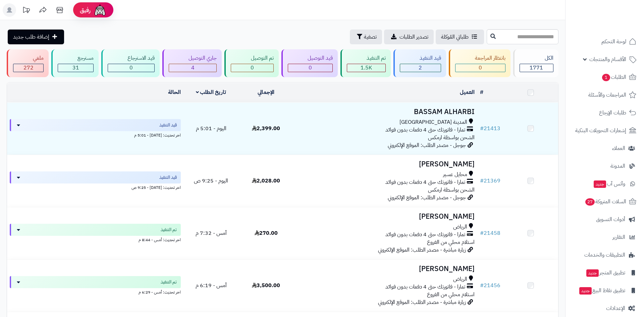 The width and height of the screenshot is (644, 317). Describe the element at coordinates (619, 237) in the screenshot. I see `span: التقارير` at that location.